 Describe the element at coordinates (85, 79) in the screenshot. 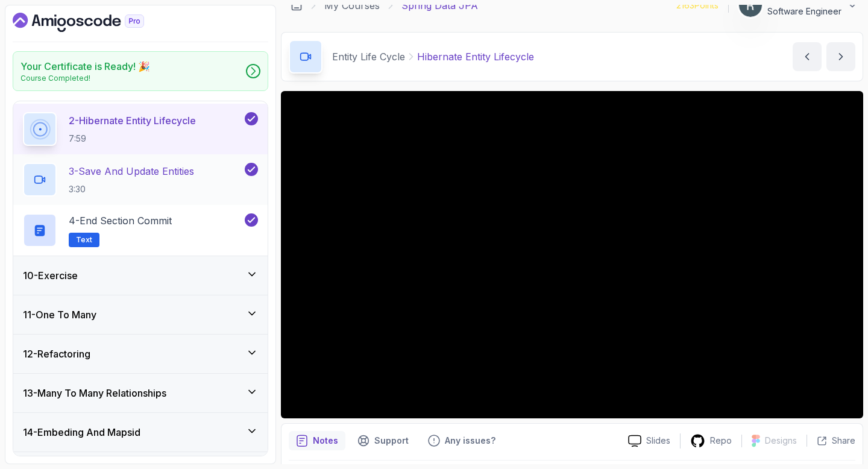

I see `p: Course Completed!` at that location.